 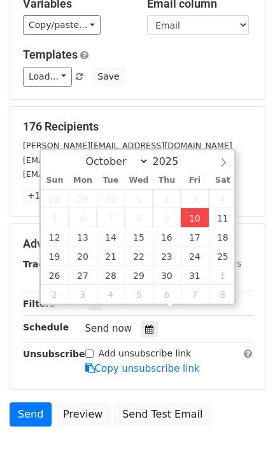 What do you see at coordinates (167, 180) in the screenshot?
I see `span: Thu` at bounding box center [167, 180].